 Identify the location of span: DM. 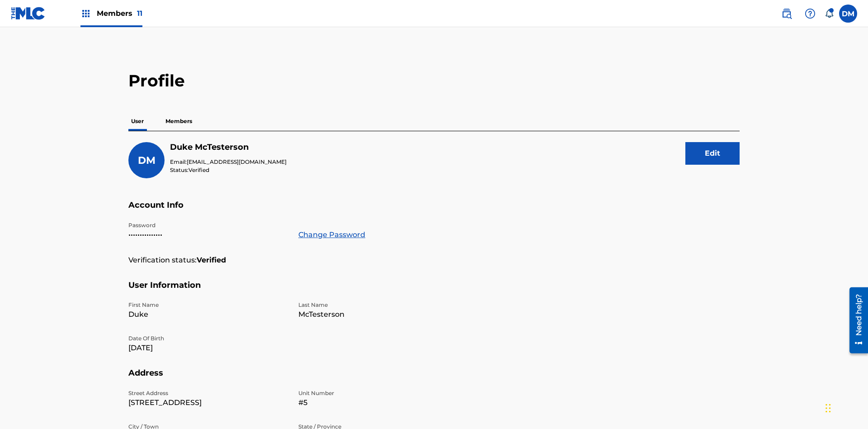
(147, 160).